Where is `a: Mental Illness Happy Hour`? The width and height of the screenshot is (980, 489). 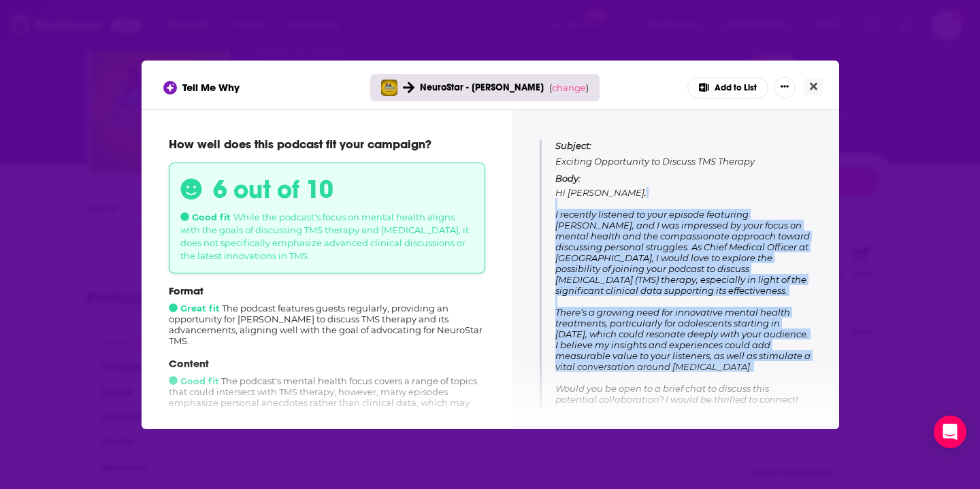
a: Mental Illness Happy Hour is located at coordinates (389, 88).